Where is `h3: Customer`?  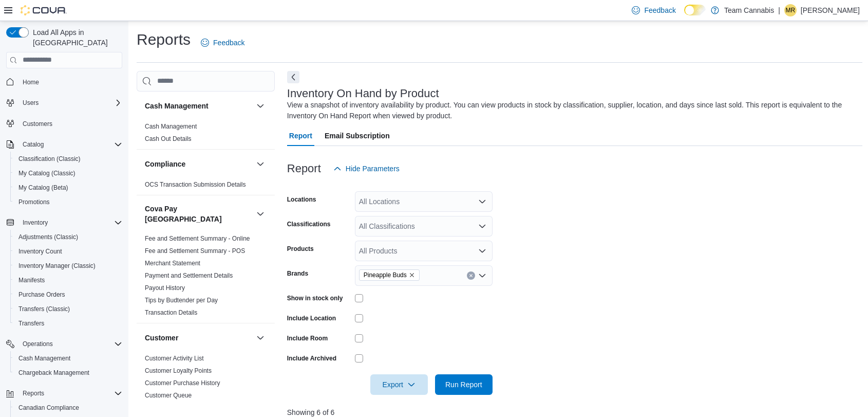
h3: Customer is located at coordinates (161, 338).